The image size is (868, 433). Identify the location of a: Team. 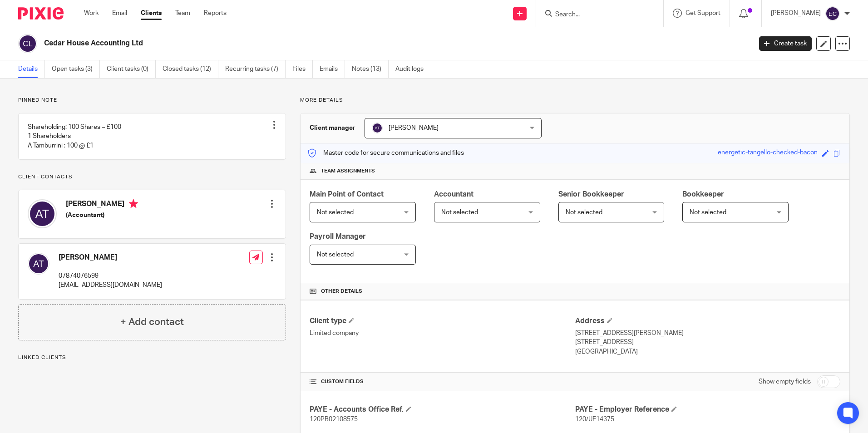
(182, 13).